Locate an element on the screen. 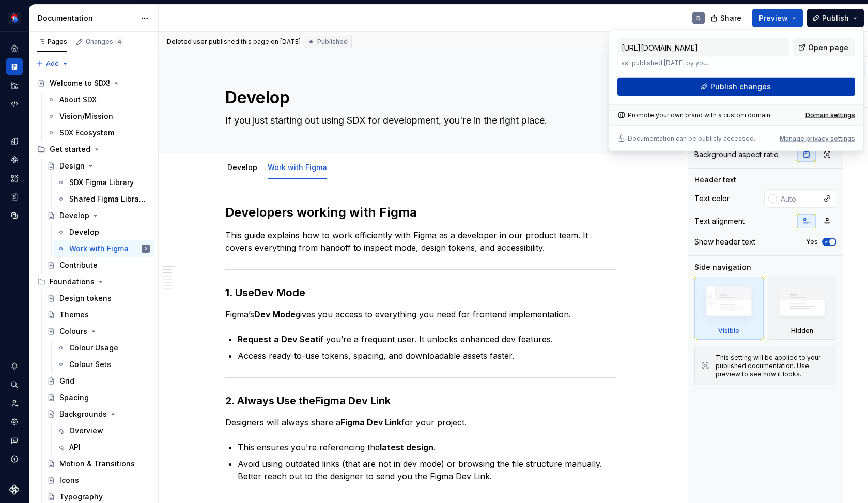 The height and width of the screenshot is (503, 868). button: Notifications is located at coordinates (14, 366).